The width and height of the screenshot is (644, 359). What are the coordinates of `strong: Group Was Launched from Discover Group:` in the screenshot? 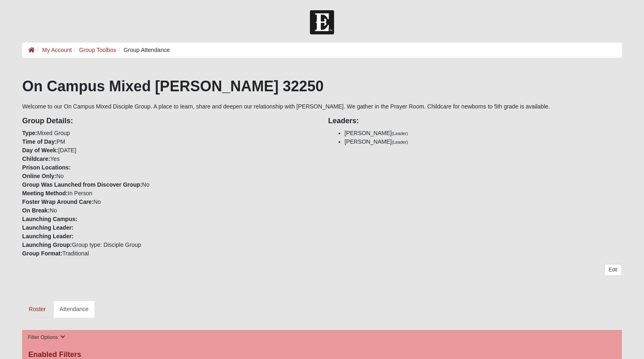 It's located at (82, 185).